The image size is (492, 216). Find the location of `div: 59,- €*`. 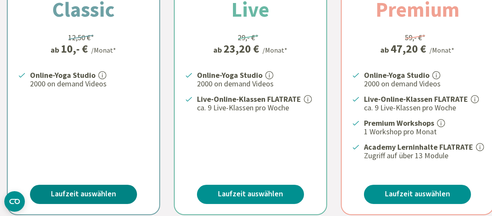

div: 59,- €* is located at coordinates (416, 37).